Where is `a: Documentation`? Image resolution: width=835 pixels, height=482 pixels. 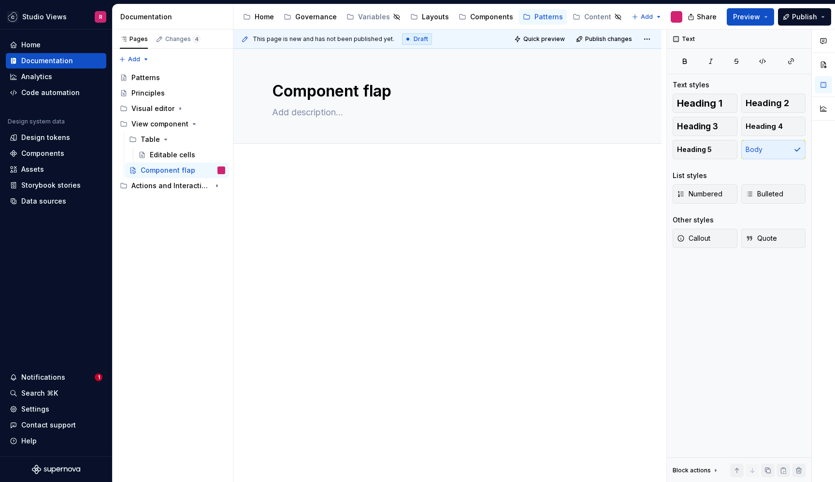 a: Documentation is located at coordinates (56, 61).